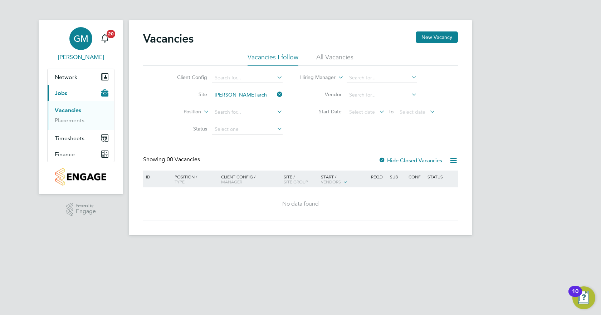  Describe the element at coordinates (331, 182) in the screenshot. I see `span: Vendors` at that location.